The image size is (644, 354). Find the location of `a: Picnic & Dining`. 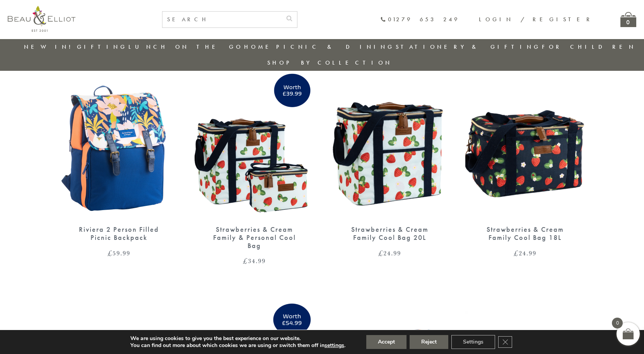

a: Picnic & Dining is located at coordinates (335, 47).